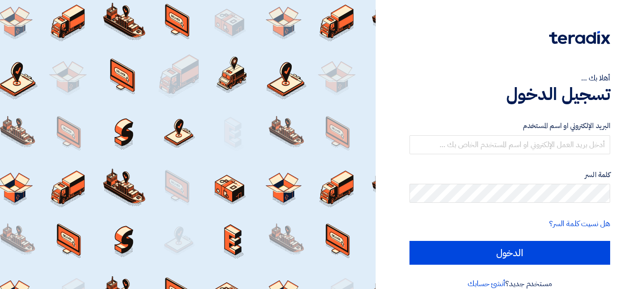  What do you see at coordinates (510, 78) in the screenshot?
I see `div: أهلا بك ...` at bounding box center [510, 78].